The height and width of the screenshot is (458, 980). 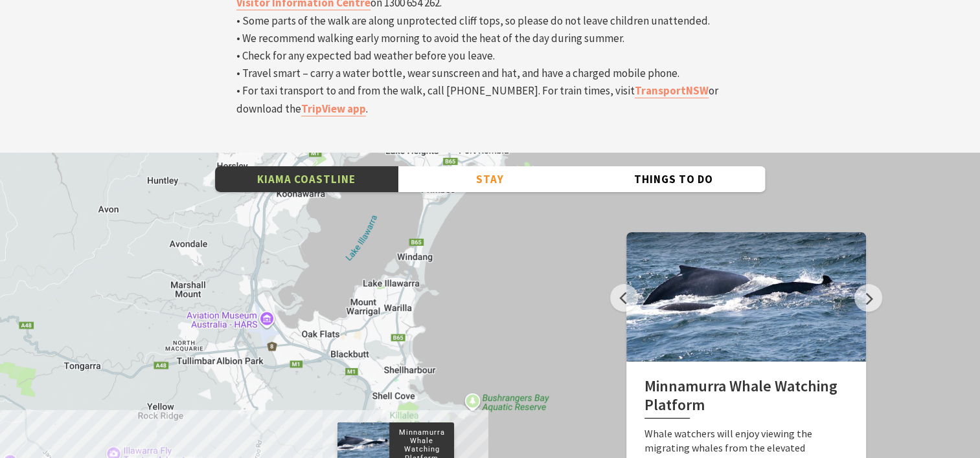 What do you see at coordinates (623, 298) in the screenshot?
I see `button: Previous` at bounding box center [623, 298].